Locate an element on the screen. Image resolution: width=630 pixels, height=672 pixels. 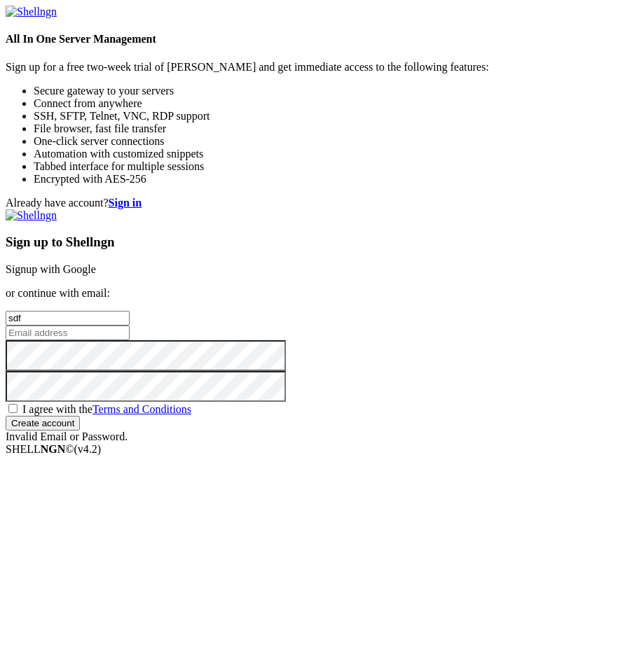
a: Signup with Google is located at coordinates (51, 269).